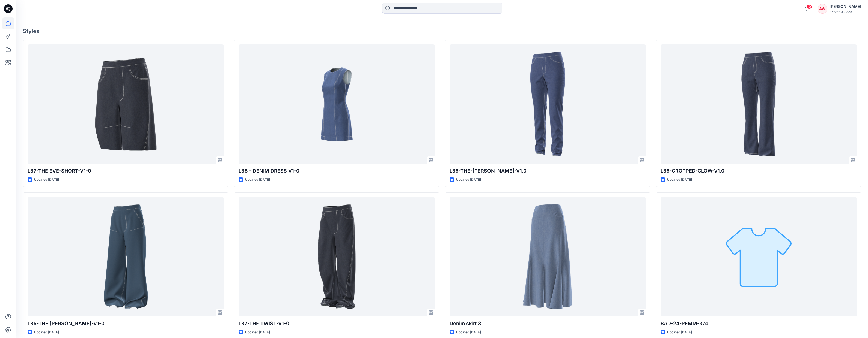 This screenshot has height=338, width=868. What do you see at coordinates (845, 12) in the screenshot?
I see `div: Scotch & Soda` at bounding box center [845, 12].